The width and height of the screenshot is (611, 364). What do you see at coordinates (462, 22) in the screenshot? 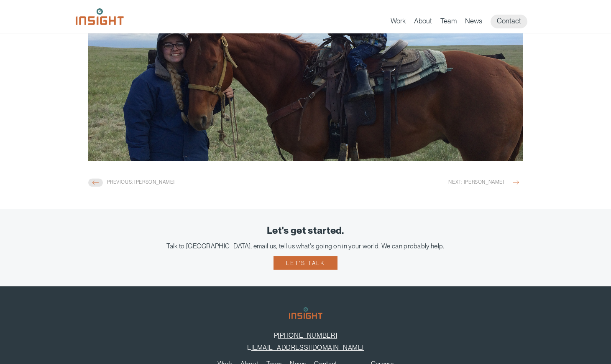
I see `nav: primary navigation menu` at bounding box center [462, 22].